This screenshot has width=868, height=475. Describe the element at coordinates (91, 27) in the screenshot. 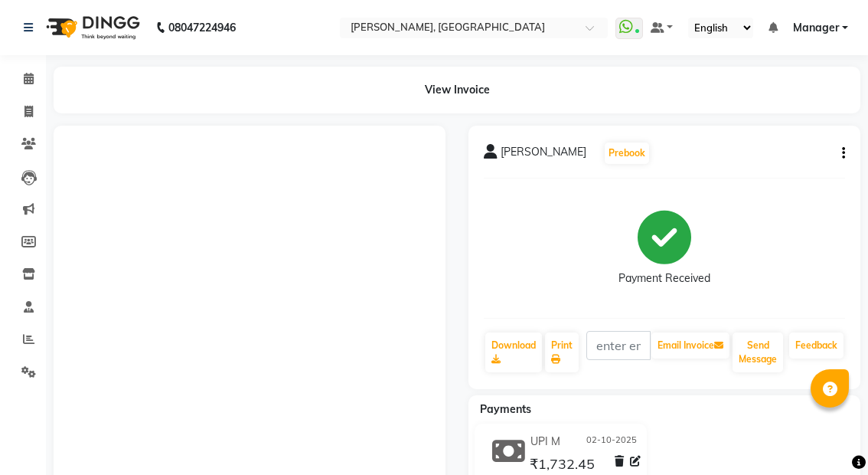

I see `img: logo` at that location.